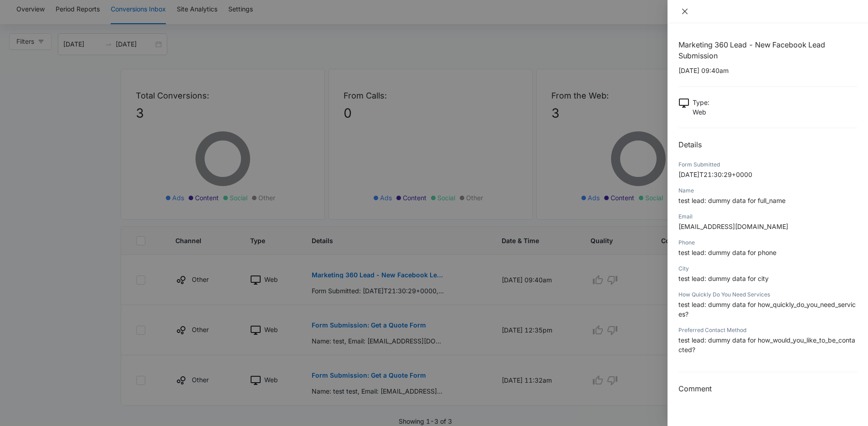 The height and width of the screenshot is (426, 868). I want to click on div: How Quickly Do You Need Services, so click(768, 294).